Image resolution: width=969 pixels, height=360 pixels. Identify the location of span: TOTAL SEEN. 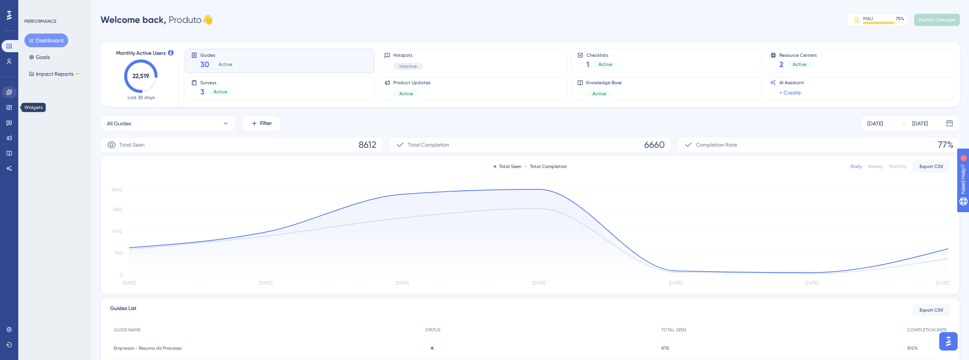
(674, 330).